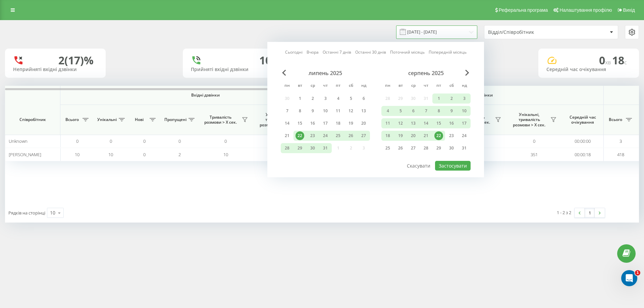 Image resolution: width=644 pixels, height=308 pixels. I want to click on span: 3, so click(620, 141).